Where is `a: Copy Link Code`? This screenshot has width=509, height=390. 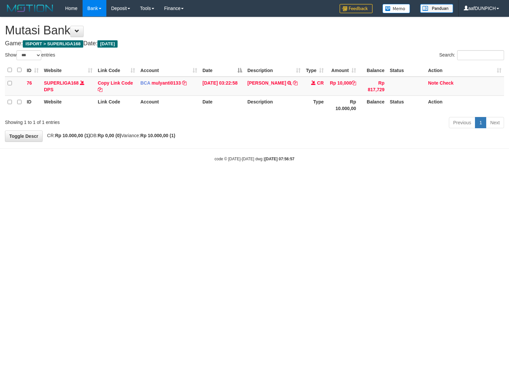 a: Copy Link Code is located at coordinates (115, 86).